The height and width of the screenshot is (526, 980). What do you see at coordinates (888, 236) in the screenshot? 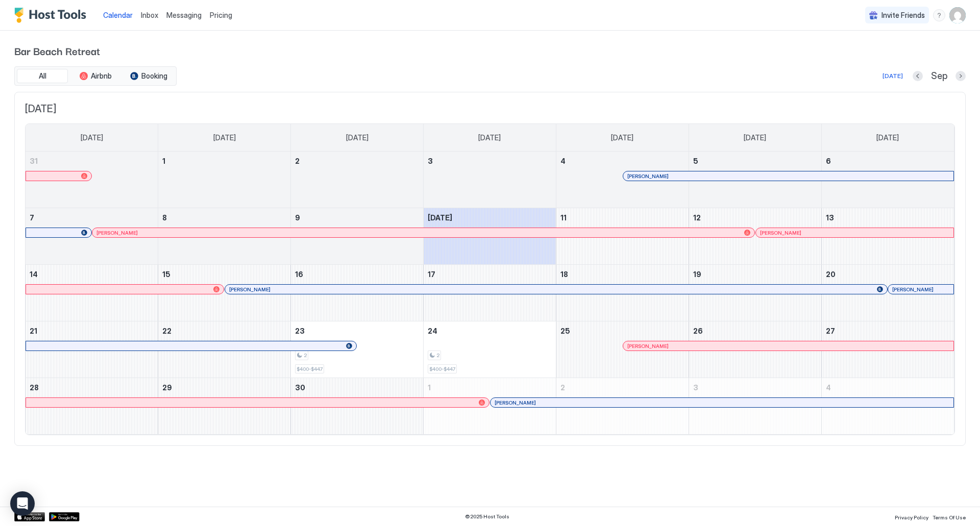
I see `td: September 13, 2025` at bounding box center [888, 236].